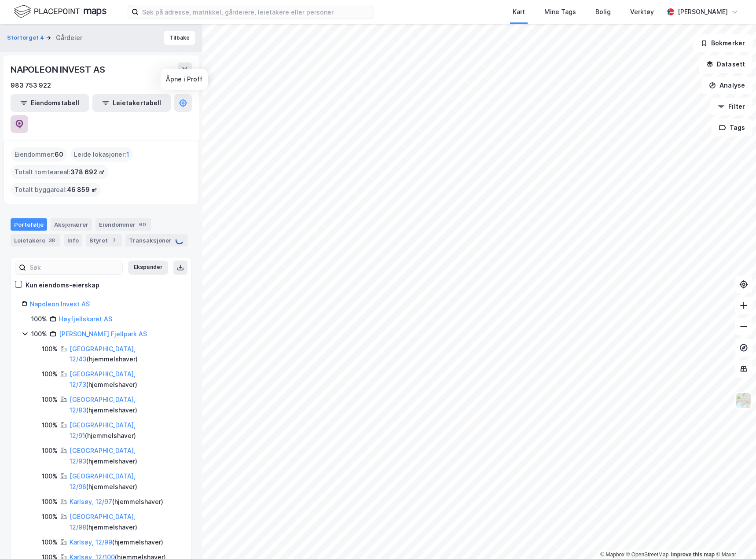  I want to click on div: Info, so click(73, 241).